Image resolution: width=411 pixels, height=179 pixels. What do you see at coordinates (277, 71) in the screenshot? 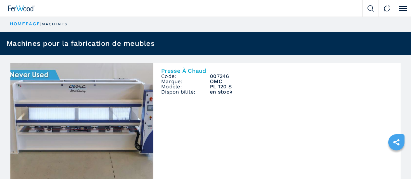
I see `h2: Presse À Chaud` at bounding box center [277, 71].